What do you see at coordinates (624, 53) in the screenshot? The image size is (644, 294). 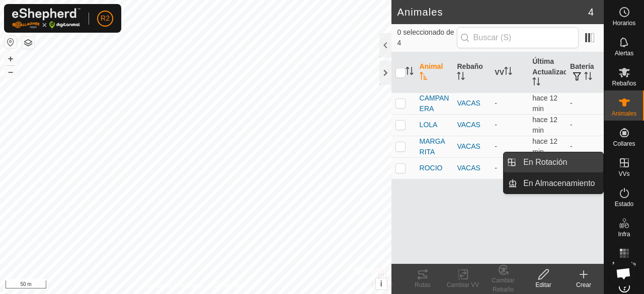 I see `span: Alertas` at bounding box center [624, 53].